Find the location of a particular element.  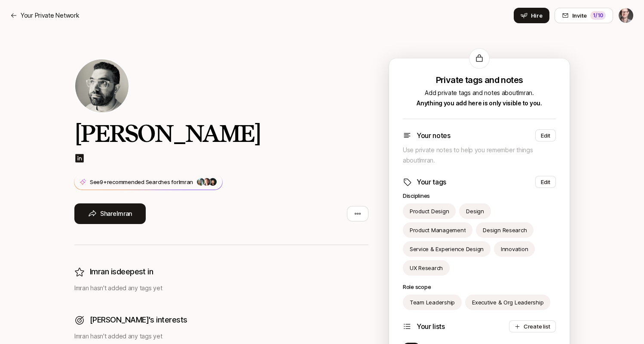

img: 648ba0b8_8208_48fa_ad73_8d6d3752c785.jpg is located at coordinates (213, 182).